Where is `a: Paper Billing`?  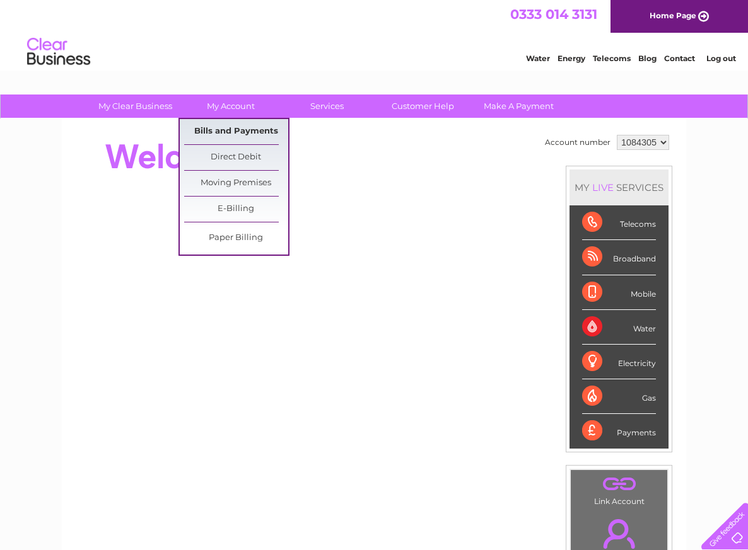
a: Paper Billing is located at coordinates (236, 238).